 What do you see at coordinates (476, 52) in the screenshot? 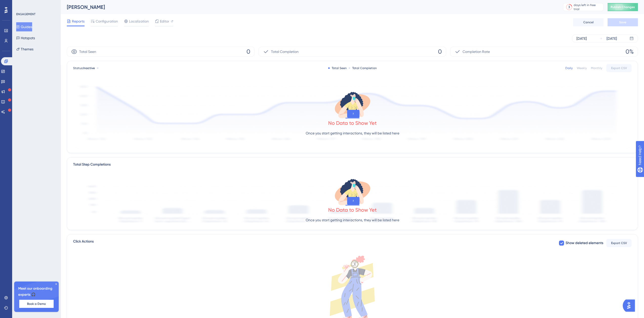
I see `span: Completion Rate` at bounding box center [476, 52].